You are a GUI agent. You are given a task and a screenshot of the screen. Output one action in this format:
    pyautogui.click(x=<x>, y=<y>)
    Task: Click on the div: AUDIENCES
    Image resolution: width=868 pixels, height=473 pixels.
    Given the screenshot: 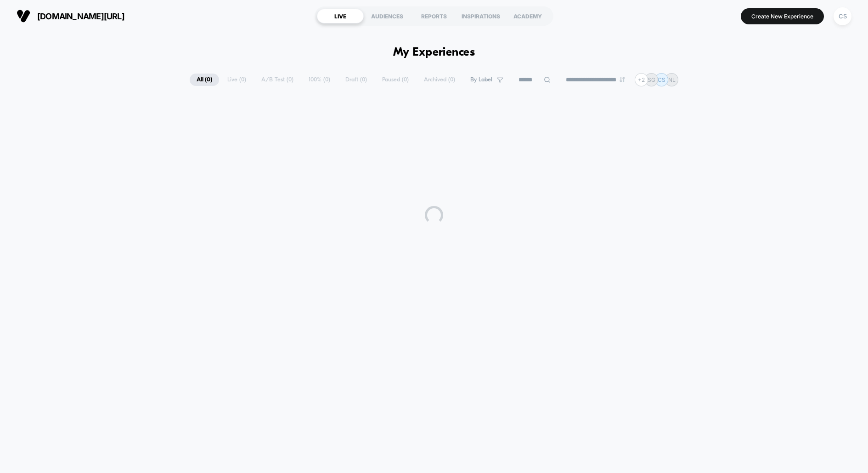 What is the action you would take?
    pyautogui.click(x=388, y=16)
    